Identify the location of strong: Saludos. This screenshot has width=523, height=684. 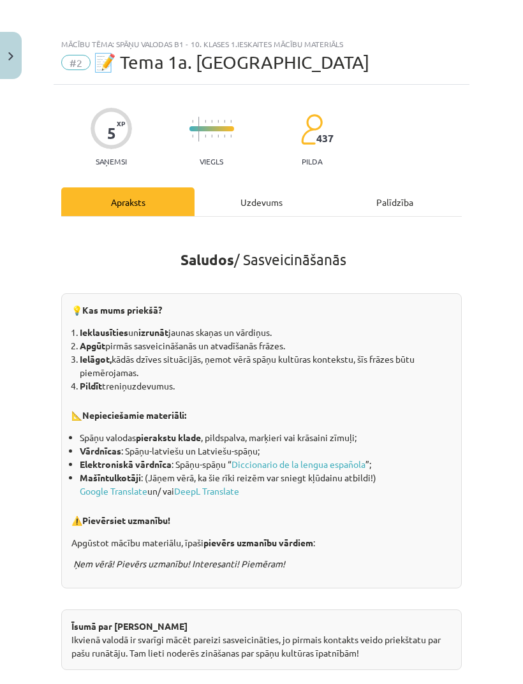
(207, 259).